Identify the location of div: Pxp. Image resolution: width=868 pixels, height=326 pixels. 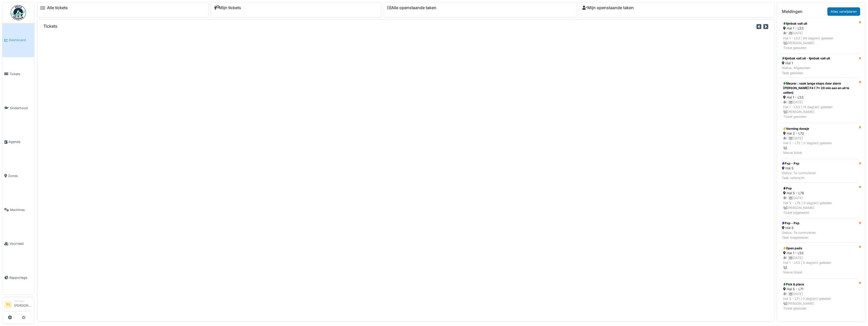
(819, 188).